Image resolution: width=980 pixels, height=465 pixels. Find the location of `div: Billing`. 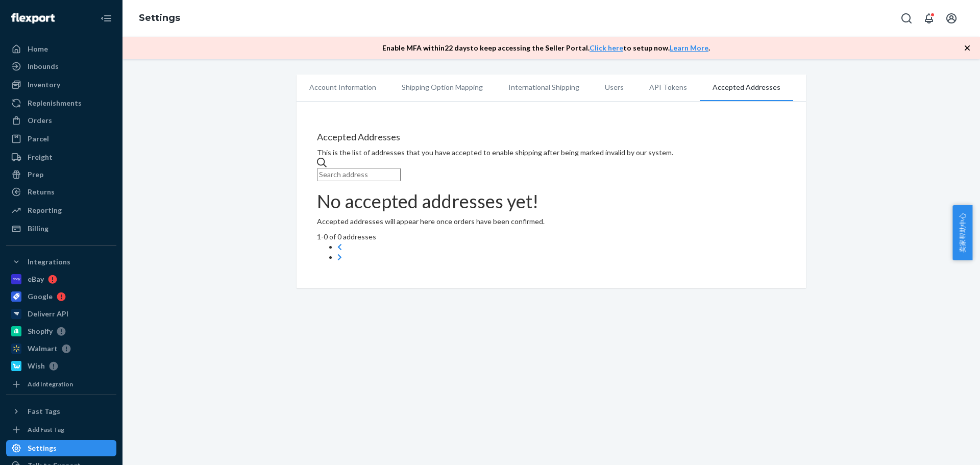

div: Billing is located at coordinates (38, 229).